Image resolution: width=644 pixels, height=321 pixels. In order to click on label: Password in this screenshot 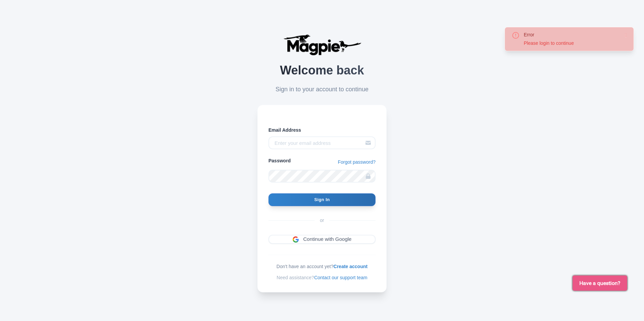, I will do `click(279, 160)`.